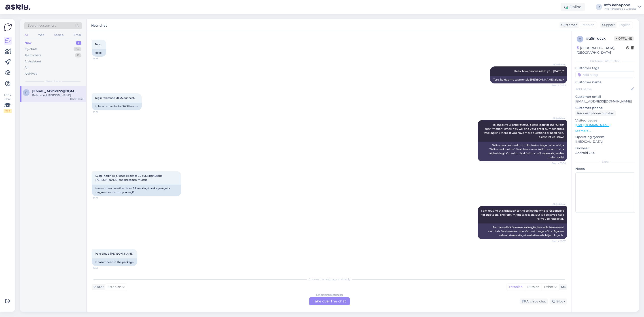 The width and height of the screenshot is (644, 317). Describe the element at coordinates (99, 53) in the screenshot. I see `div: Hello.` at that location.